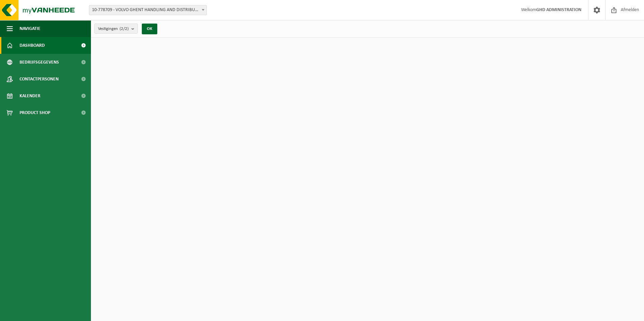 This screenshot has height=321, width=644. What do you see at coordinates (35, 113) in the screenshot?
I see `span: Product Shop` at bounding box center [35, 113].